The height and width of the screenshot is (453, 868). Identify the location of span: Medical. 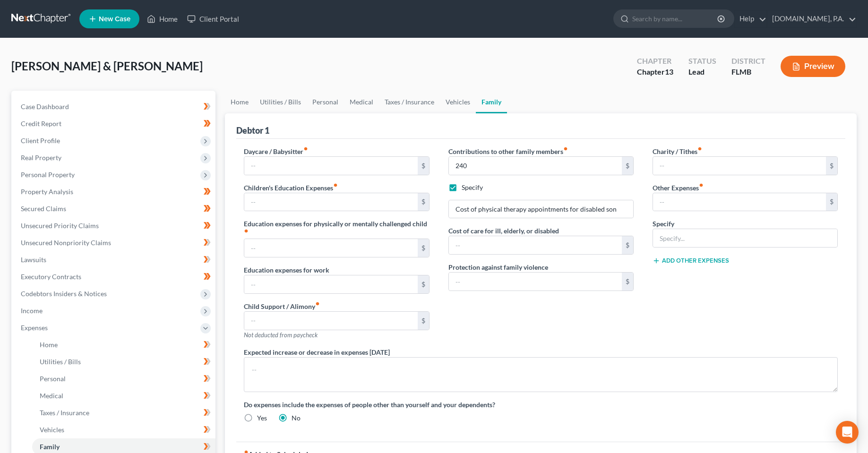
(52, 396).